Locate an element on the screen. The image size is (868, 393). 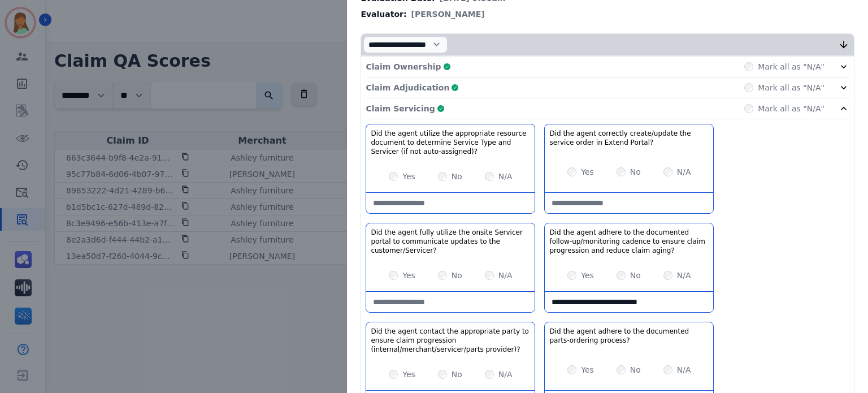
h3: Did the agent fully utilize the onsite Servicer portal to communicate updates to the customer/Ser... is located at coordinates (451, 241).